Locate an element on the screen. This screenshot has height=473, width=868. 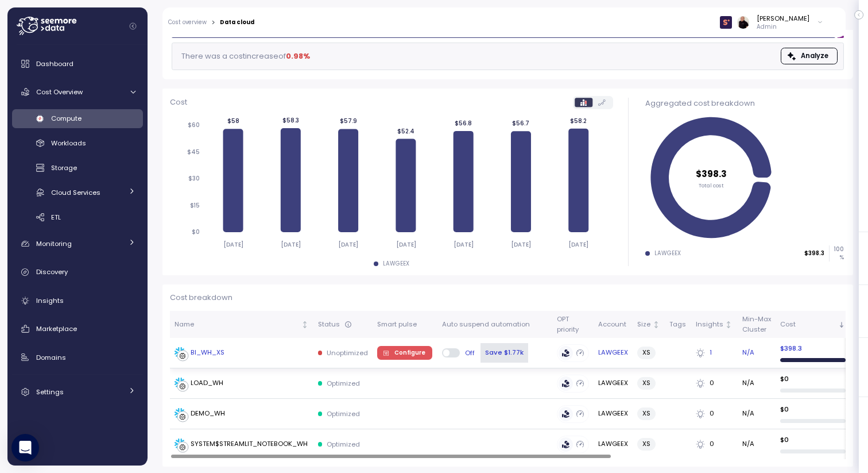
tspan: $58 is located at coordinates (232, 120).